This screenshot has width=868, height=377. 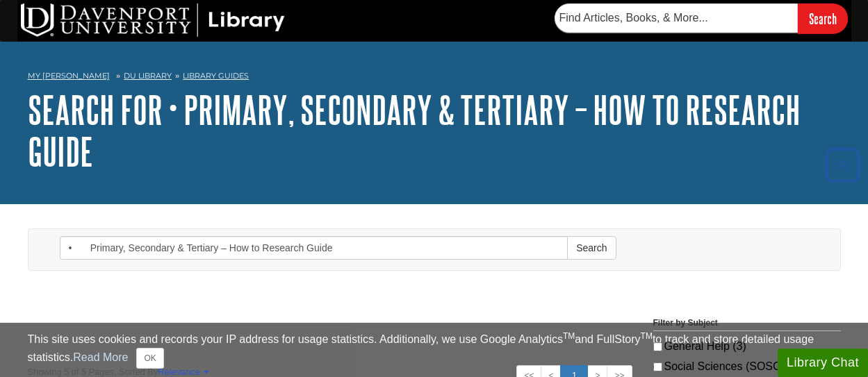 What do you see at coordinates (747, 324) in the screenshot?
I see `legend: Filter by Subject` at bounding box center [747, 324].